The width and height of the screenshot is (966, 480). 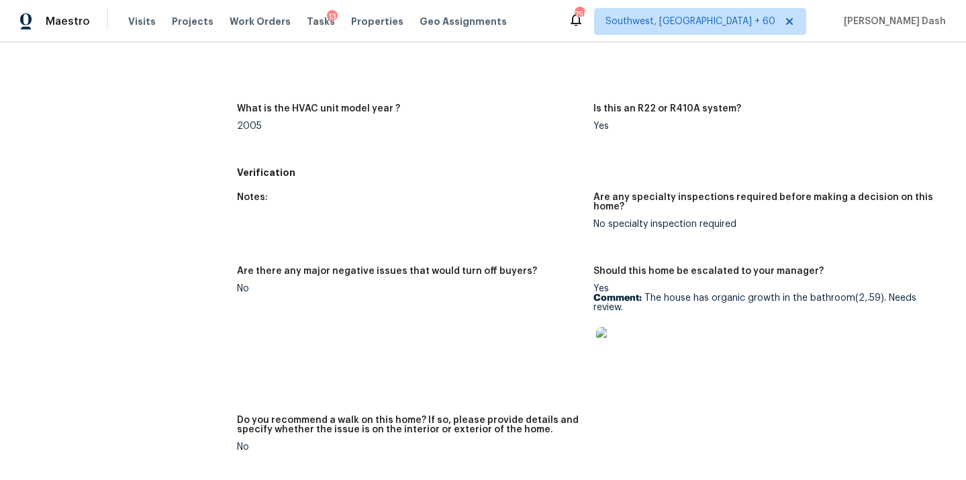 What do you see at coordinates (260, 21) in the screenshot?
I see `span: Work Orders` at bounding box center [260, 21].